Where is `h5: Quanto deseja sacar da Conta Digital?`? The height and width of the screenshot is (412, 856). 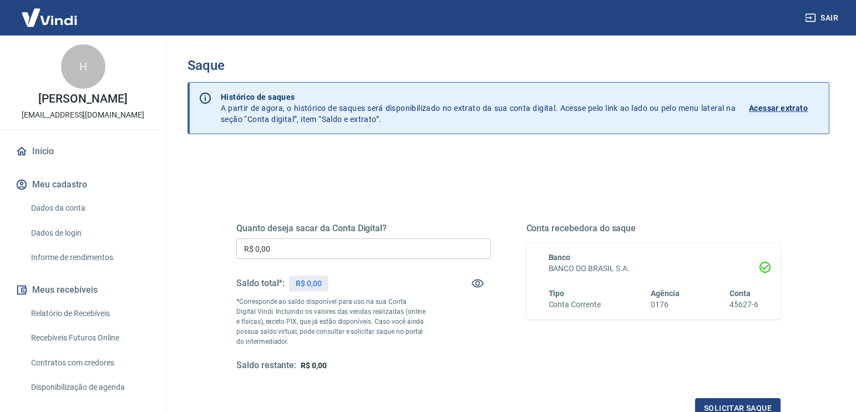
h5: Quanto deseja sacar da Conta Digital? is located at coordinates (363, 228).